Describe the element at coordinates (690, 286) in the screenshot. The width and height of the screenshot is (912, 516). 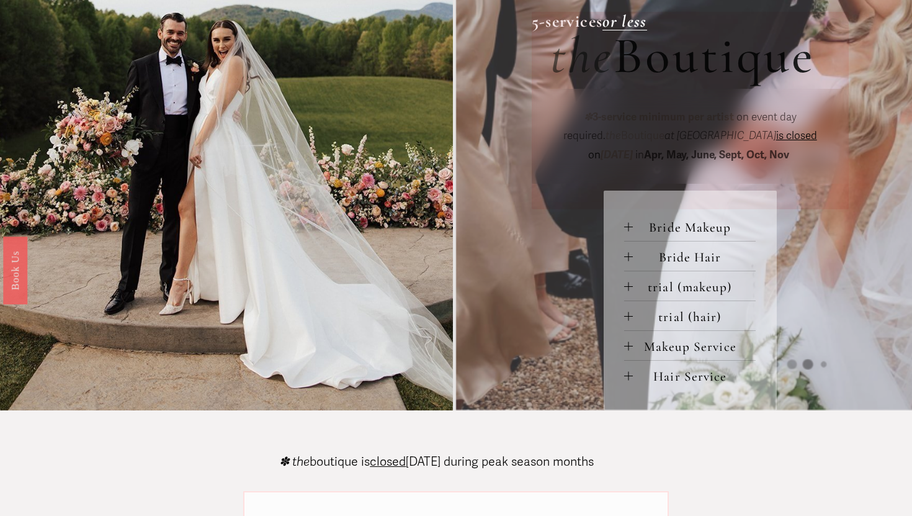
I see `button: trial (makeup)` at that location.